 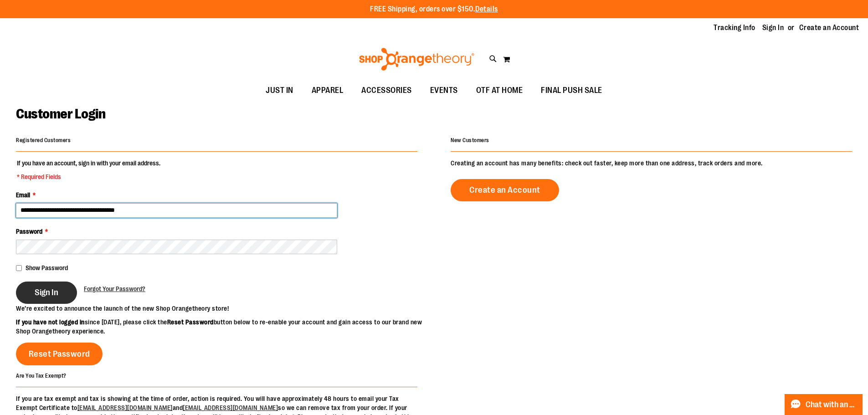 What do you see at coordinates (225, 308) in the screenshot?
I see `p: We’re excited to announce the launch of the new Shop Orangetheory store!` at bounding box center [225, 308].